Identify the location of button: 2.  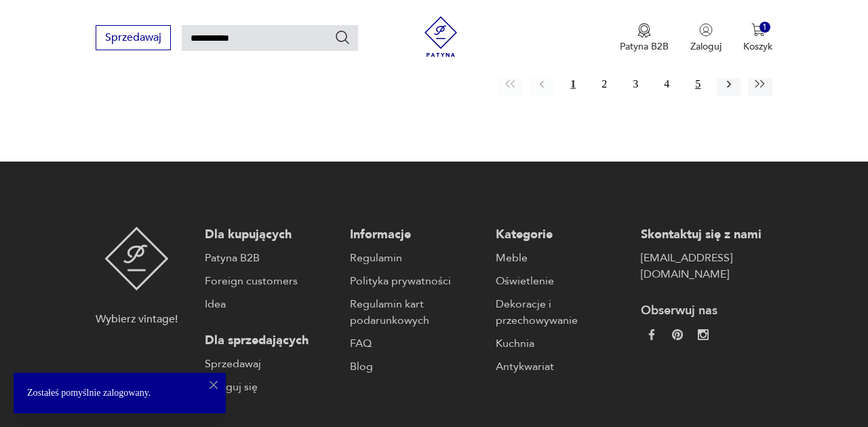
(604, 84).